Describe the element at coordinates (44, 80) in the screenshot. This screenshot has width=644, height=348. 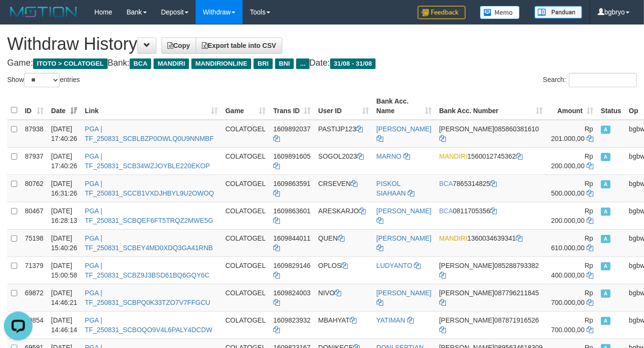
I see `label: Show entries` at that location.